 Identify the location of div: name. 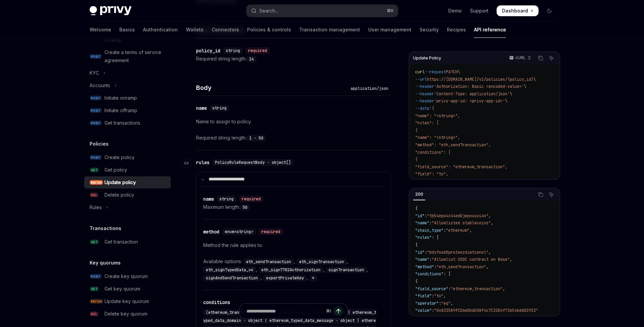
(202, 108).